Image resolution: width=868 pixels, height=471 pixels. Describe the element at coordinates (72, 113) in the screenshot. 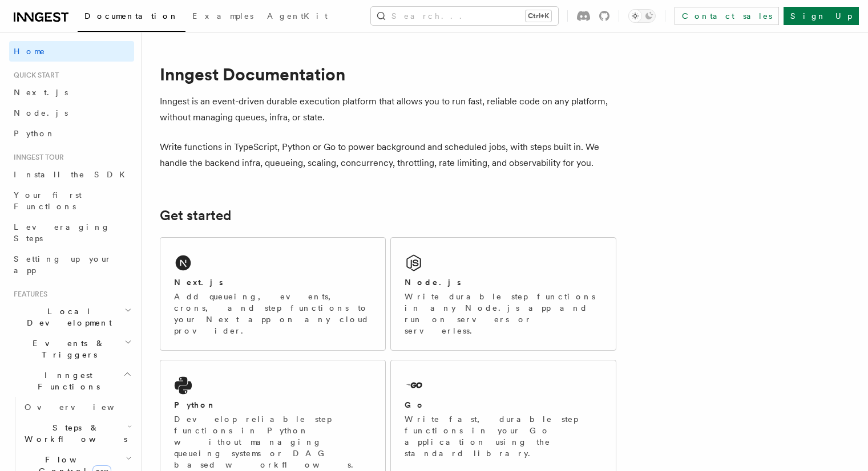

I see `a: Node.js` at that location.